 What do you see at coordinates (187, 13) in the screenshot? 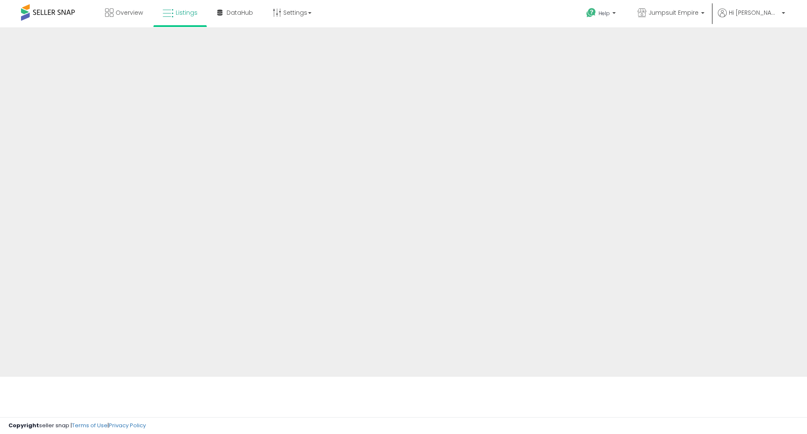
I see `span: Listings` at bounding box center [187, 13].